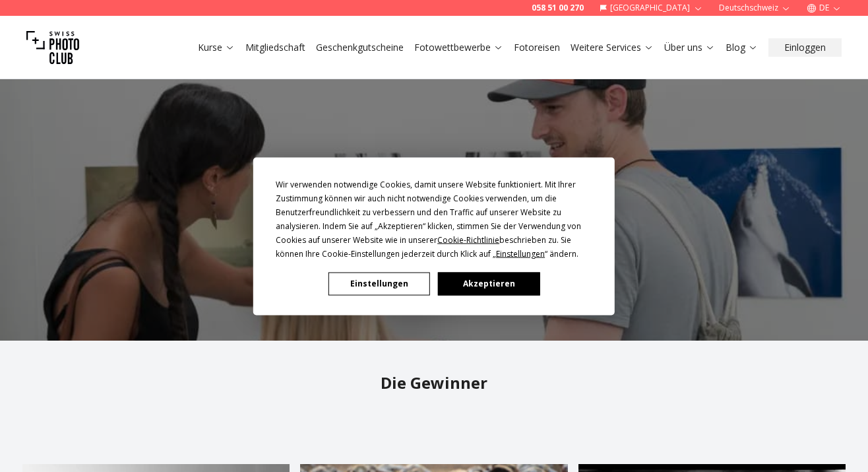 This screenshot has height=472, width=868. I want to click on div: Cookie Consent Prompt, so click(434, 236).